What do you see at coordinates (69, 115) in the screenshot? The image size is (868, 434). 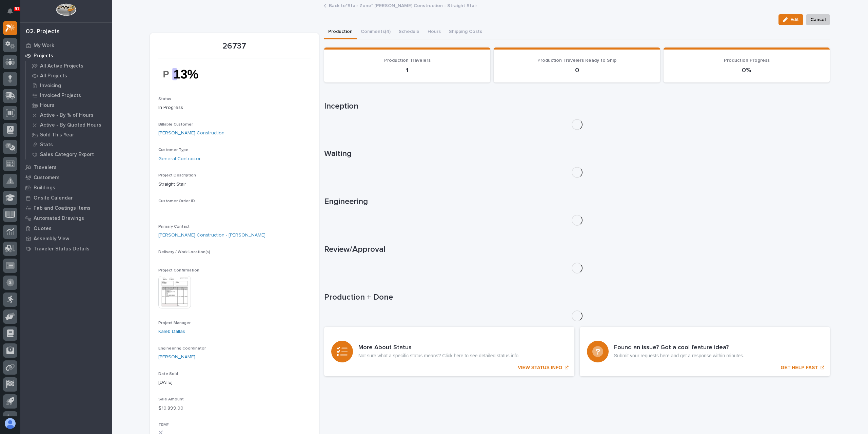 I see `a: Active - By % of Hours` at bounding box center [69, 115].